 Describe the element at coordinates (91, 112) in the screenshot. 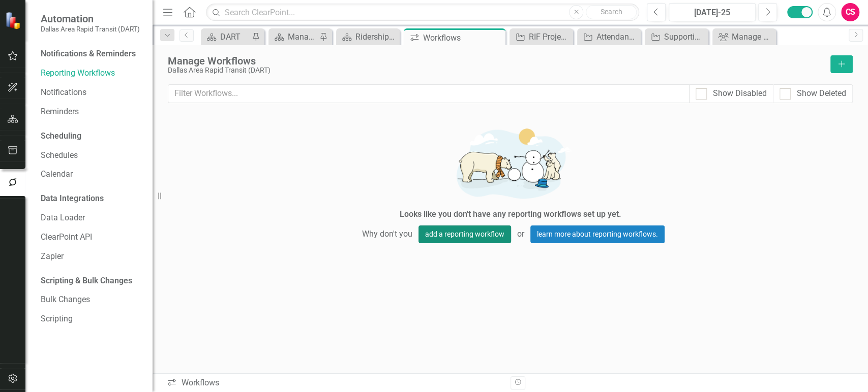

I see `a: Reminders` at that location.